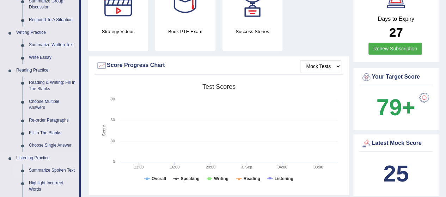  I want to click on a: Writing Practice, so click(46, 33).